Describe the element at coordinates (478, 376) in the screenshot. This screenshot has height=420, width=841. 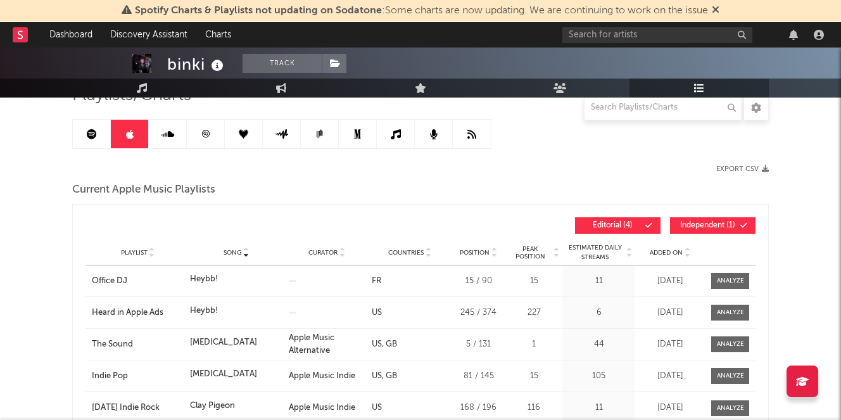
I see `div: 81 / 145` at that location.